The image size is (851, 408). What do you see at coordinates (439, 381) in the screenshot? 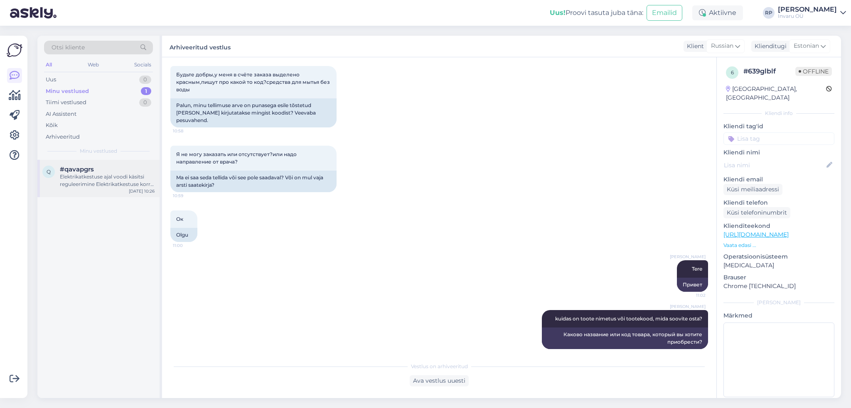
I see `div: Ava vestlus uuesti` at bounding box center [439, 381].